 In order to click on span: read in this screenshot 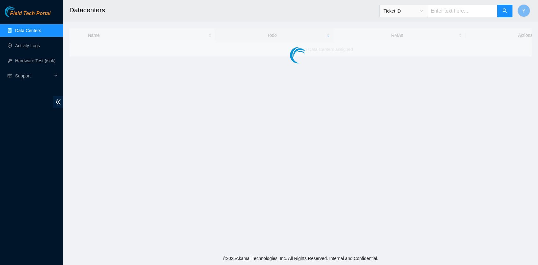, I will do `click(10, 76)`.